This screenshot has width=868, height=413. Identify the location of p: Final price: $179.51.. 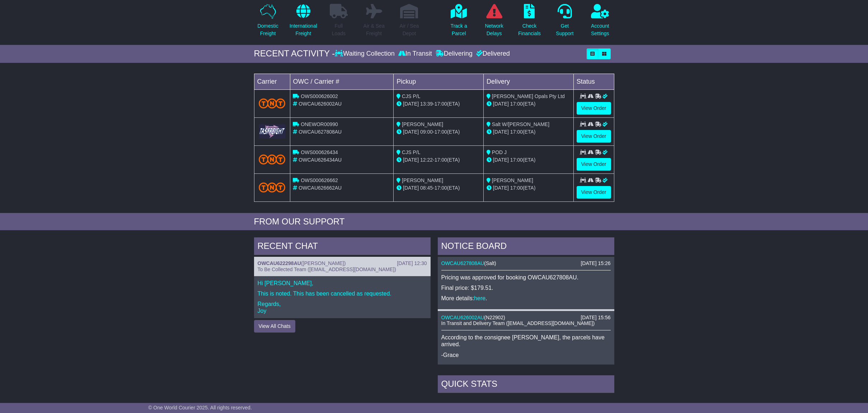
(526, 288).